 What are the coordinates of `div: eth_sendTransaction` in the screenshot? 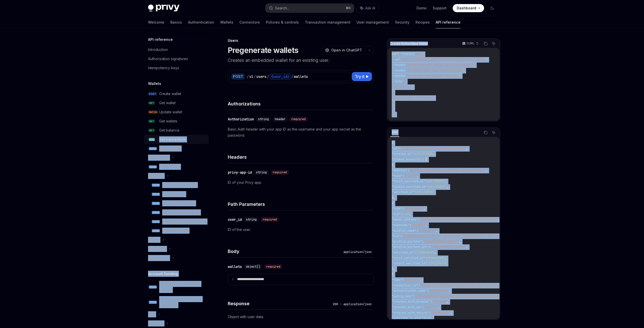 It's located at (179, 185).